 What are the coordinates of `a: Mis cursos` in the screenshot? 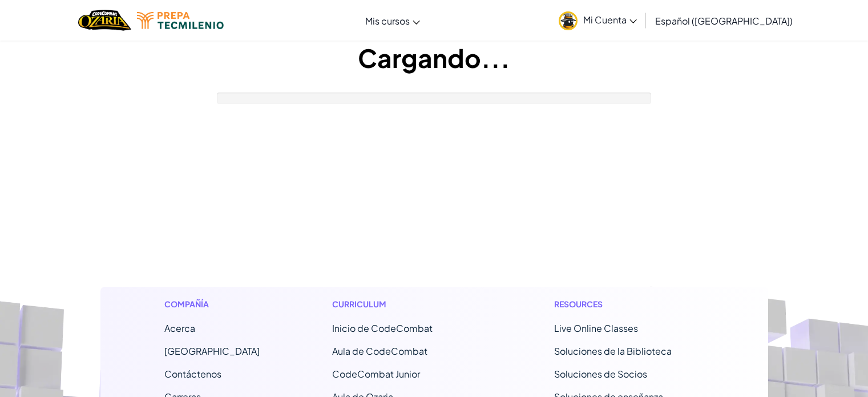 It's located at (393, 21).